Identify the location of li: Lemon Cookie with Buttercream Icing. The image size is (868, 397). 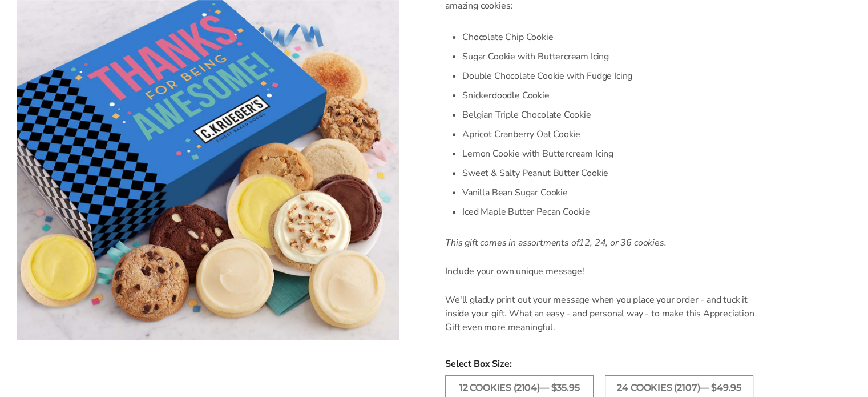
(609, 154).